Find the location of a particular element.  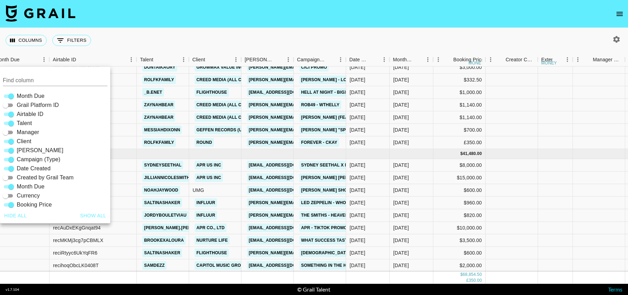

span: Date Created is located at coordinates (33, 169).